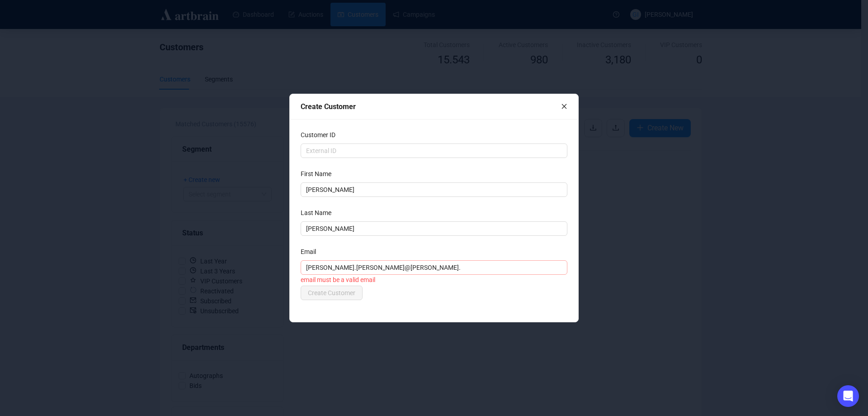 Image resolution: width=868 pixels, height=416 pixels. I want to click on label: Customer ID, so click(321, 135).